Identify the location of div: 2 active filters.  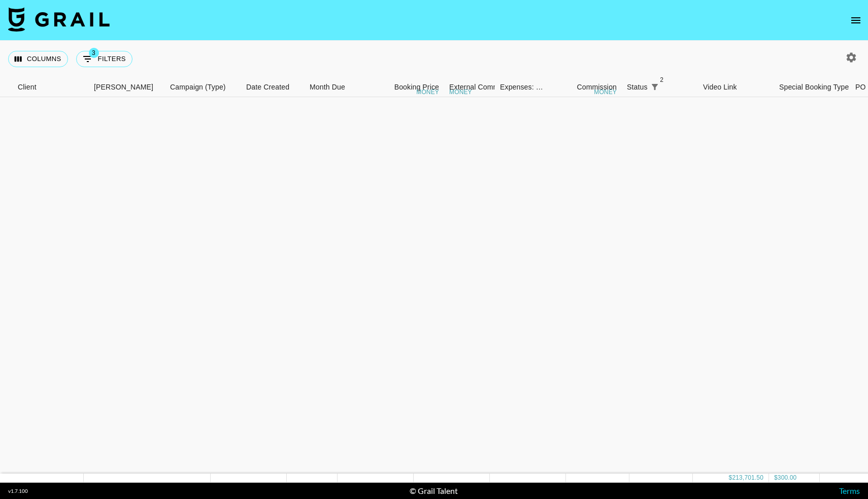
(655, 87).